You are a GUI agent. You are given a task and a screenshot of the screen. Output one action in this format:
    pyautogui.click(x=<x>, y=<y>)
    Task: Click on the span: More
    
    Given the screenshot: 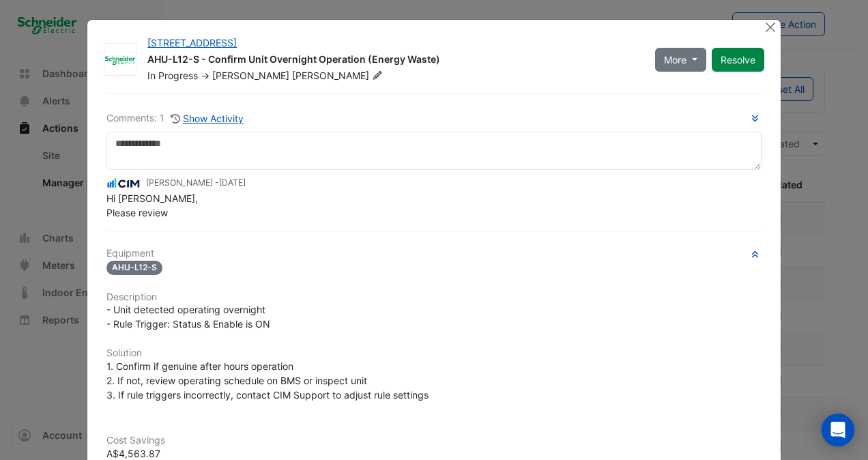 What is the action you would take?
    pyautogui.click(x=675, y=59)
    